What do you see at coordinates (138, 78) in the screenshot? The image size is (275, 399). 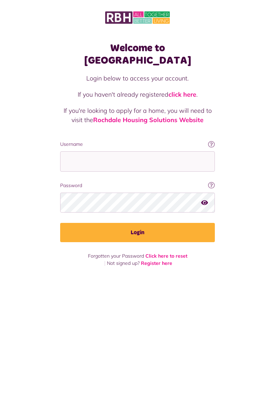 I see `p: Login below to access your account.` at bounding box center [138, 78].